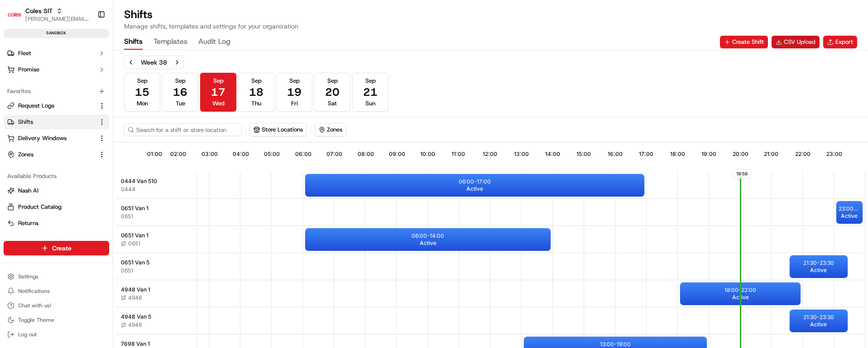  Describe the element at coordinates (796, 42) in the screenshot. I see `button: CSV Upload` at that location.